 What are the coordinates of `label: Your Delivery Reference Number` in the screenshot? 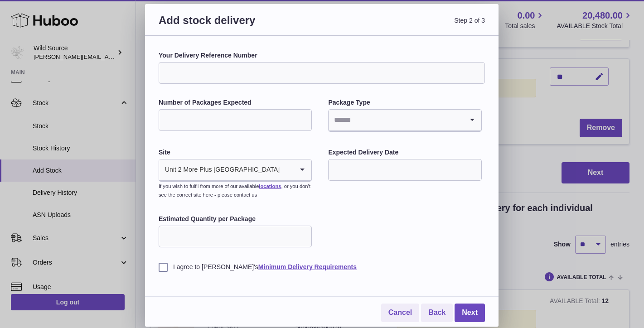 It's located at (322, 55).